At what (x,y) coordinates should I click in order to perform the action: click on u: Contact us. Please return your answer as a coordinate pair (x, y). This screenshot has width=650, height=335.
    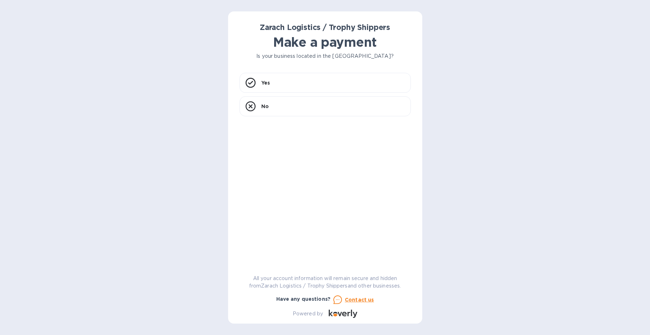
    Looking at the image, I should click on (359, 300).